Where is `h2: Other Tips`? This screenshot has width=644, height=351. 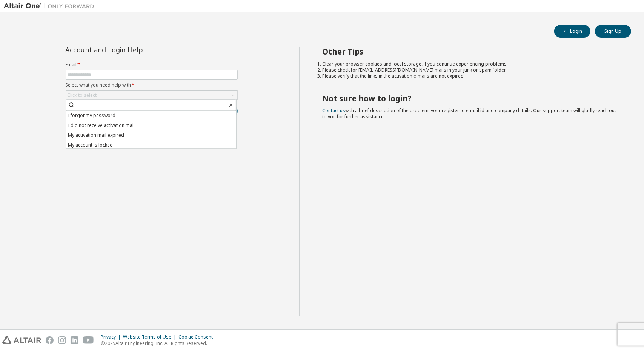 h2: Other Tips is located at coordinates (470, 51).